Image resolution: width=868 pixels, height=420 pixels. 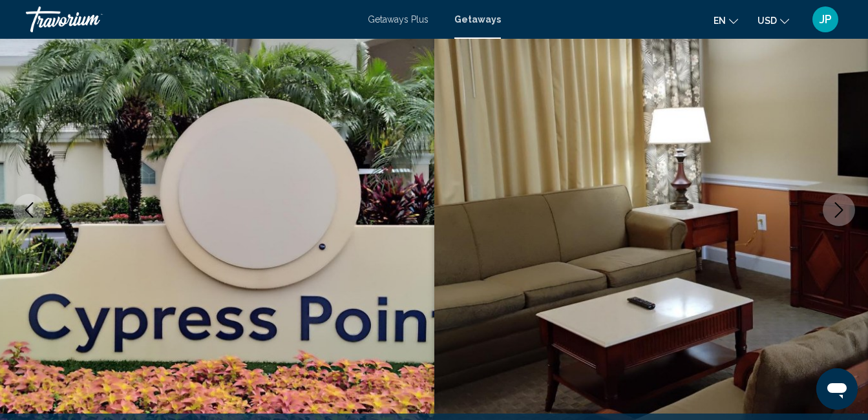 What do you see at coordinates (719, 21) in the screenshot?
I see `span: en` at bounding box center [719, 21].